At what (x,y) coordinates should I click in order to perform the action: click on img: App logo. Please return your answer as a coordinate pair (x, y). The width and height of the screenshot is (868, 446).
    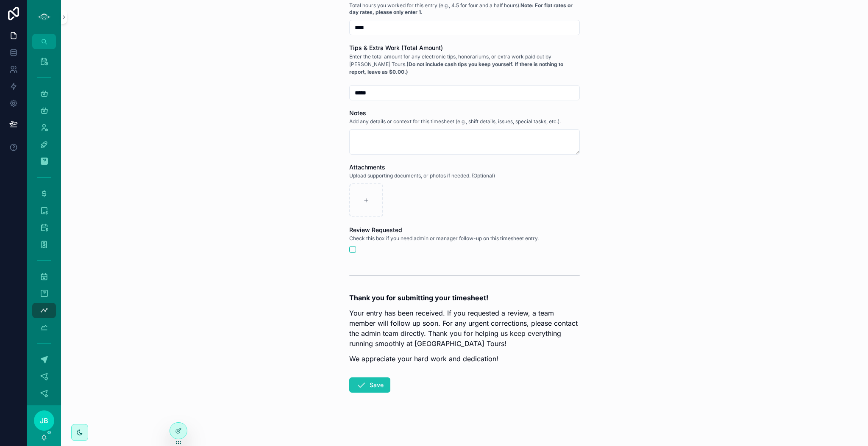
    Looking at the image, I should click on (44, 17).